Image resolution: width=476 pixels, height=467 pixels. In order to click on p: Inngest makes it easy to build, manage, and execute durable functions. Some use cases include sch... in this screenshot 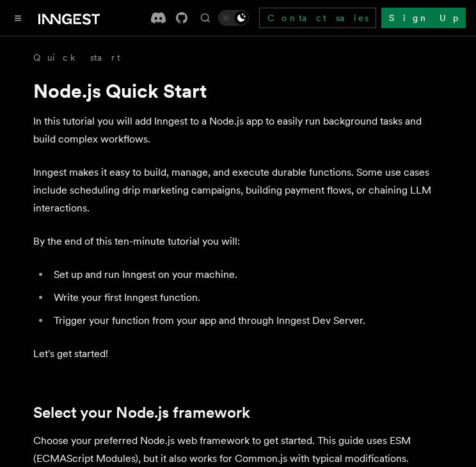, I will do `click(238, 190)`.